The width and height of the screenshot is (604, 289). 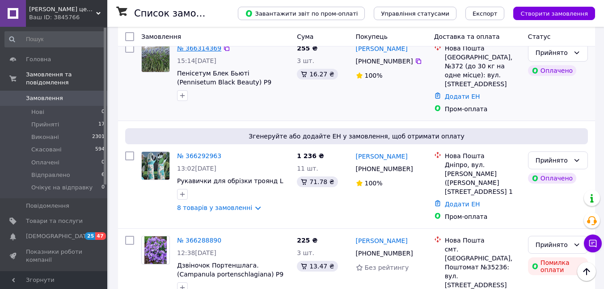 I want to click on button: Створити замовлення, so click(x=554, y=13).